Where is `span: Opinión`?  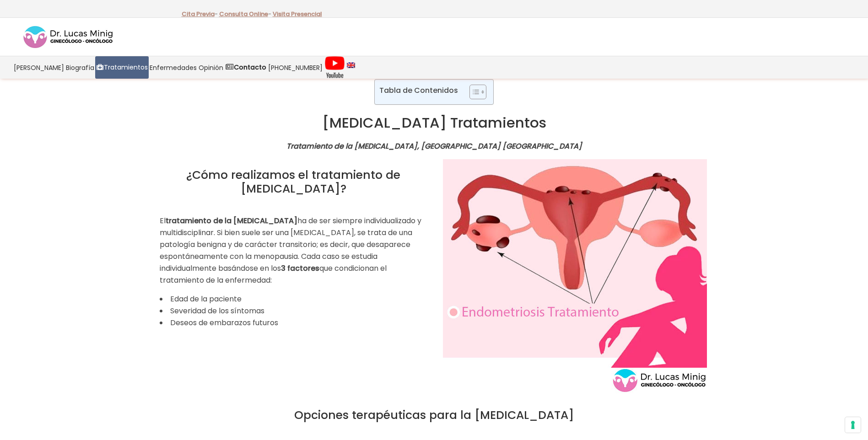 span: Opinión is located at coordinates (211, 67).